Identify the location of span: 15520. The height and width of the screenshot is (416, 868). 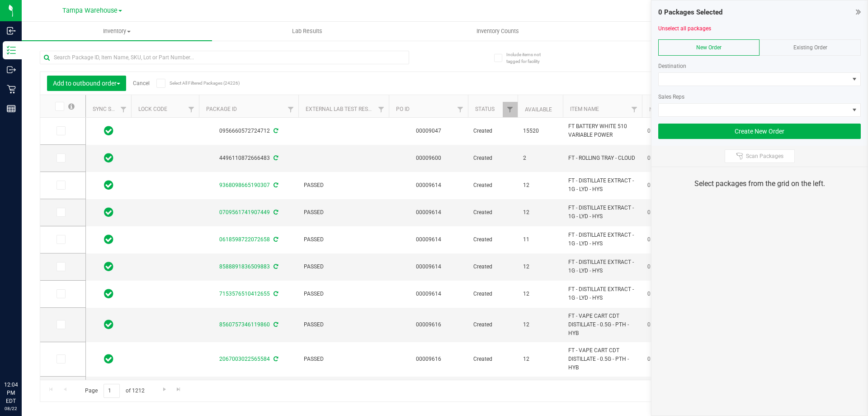
(540, 131).